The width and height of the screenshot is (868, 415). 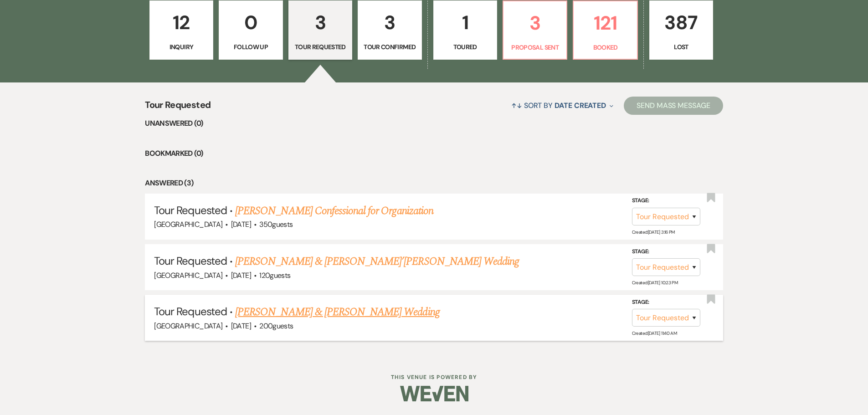 What do you see at coordinates (535, 30) in the screenshot?
I see `a: 3Proposal Sent` at bounding box center [535, 30].